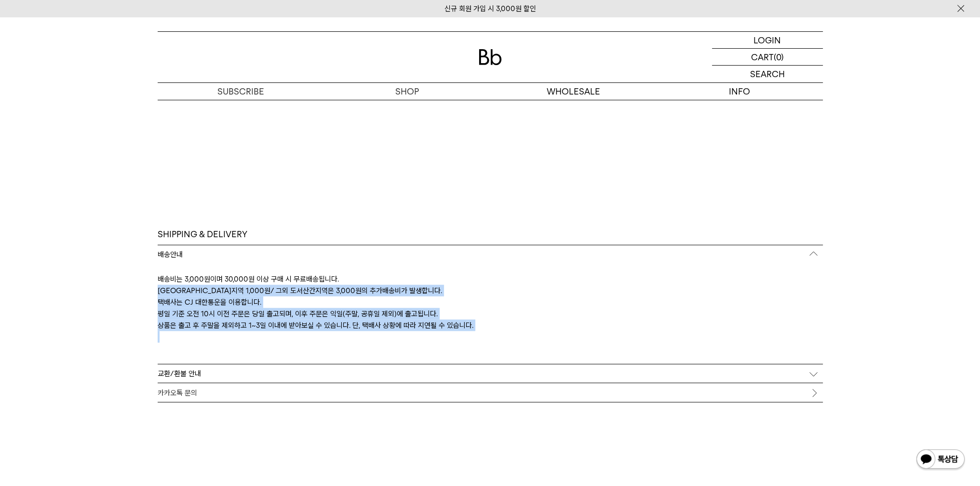 The image size is (980, 486). I want to click on p: 배송안내, so click(170, 255).